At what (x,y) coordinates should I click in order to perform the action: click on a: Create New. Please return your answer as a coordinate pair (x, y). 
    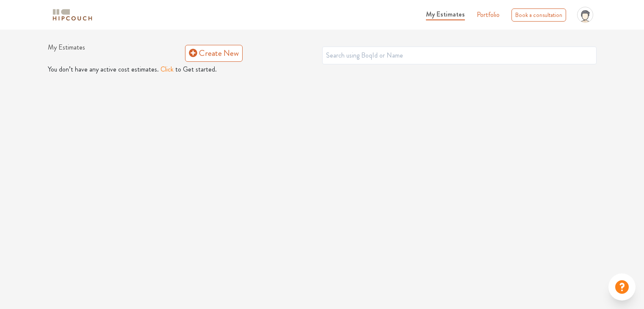
    Looking at the image, I should click on (214, 53).